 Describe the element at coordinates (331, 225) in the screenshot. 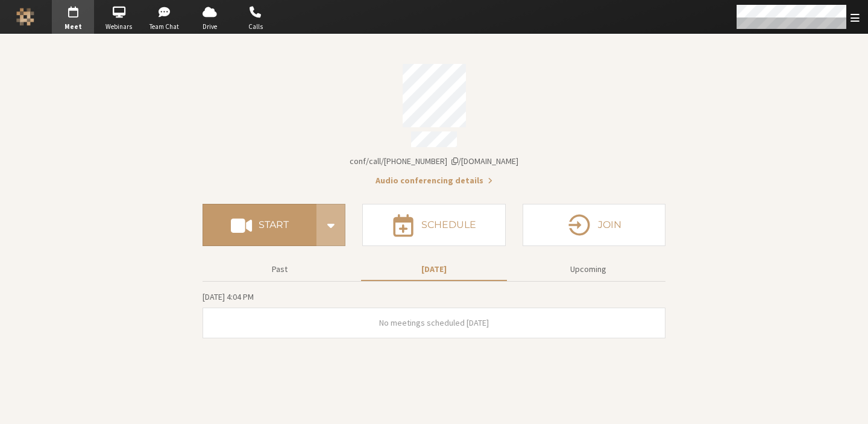

I see `div: Start conference options` at that location.